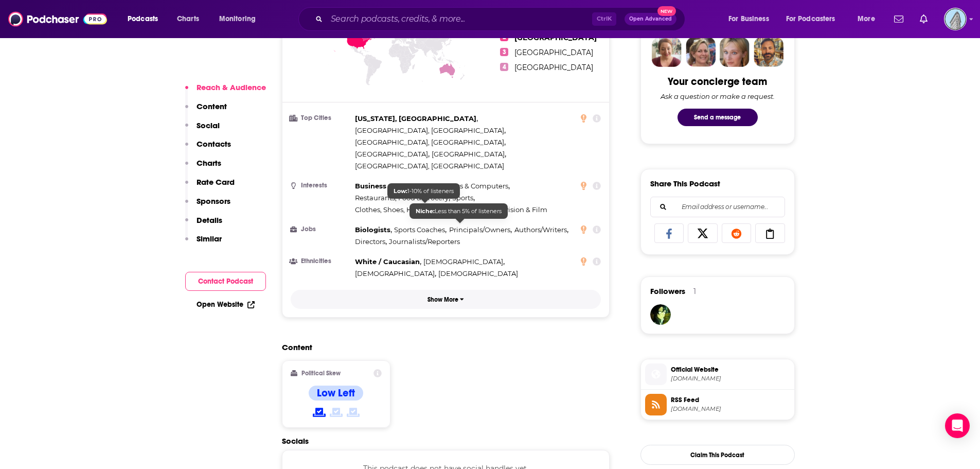  I want to click on span: For Business, so click(748, 19).